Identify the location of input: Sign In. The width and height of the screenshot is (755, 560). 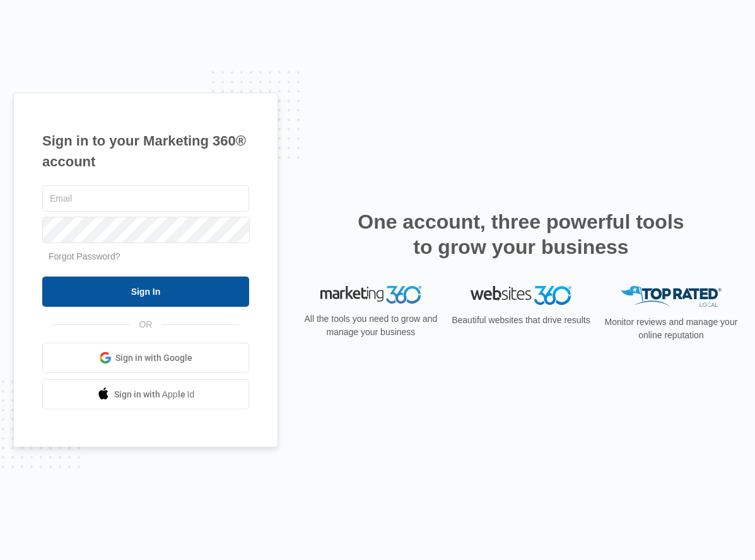
(145, 291).